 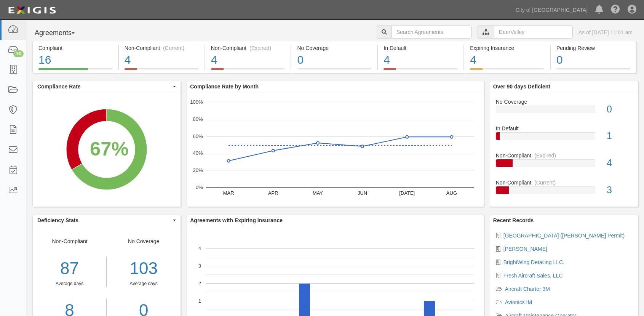 What do you see at coordinates (198, 119) in the screenshot?
I see `text: 80%` at bounding box center [198, 119].